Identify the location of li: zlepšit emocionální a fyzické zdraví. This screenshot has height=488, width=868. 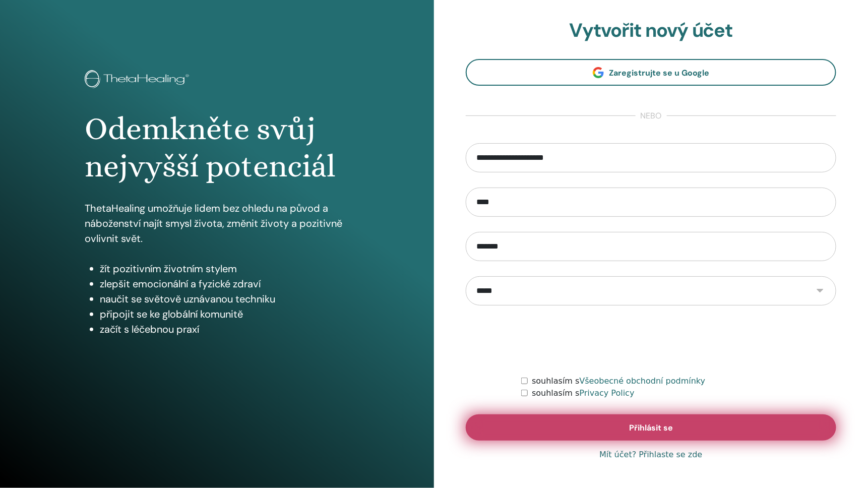
(224, 284).